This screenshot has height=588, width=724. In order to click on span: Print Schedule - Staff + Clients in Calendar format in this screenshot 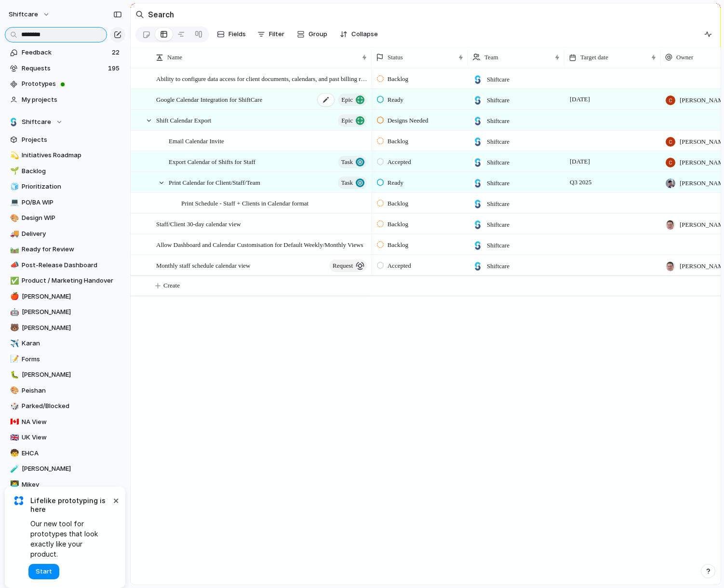, I will do `click(245, 203)`.